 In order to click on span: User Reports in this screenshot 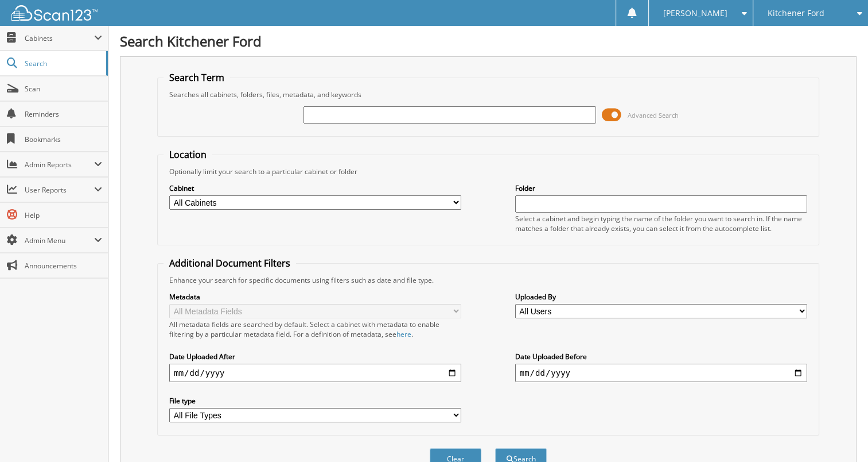, I will do `click(59, 189)`.